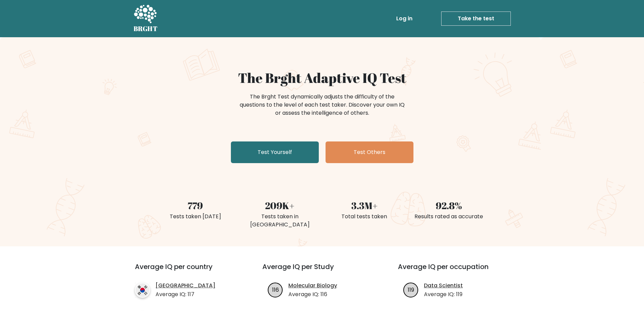 Image resolution: width=644 pixels, height=311 pixels. What do you see at coordinates (322, 78) in the screenshot?
I see `h1: The Brght Adaptive IQ Test` at bounding box center [322, 78].